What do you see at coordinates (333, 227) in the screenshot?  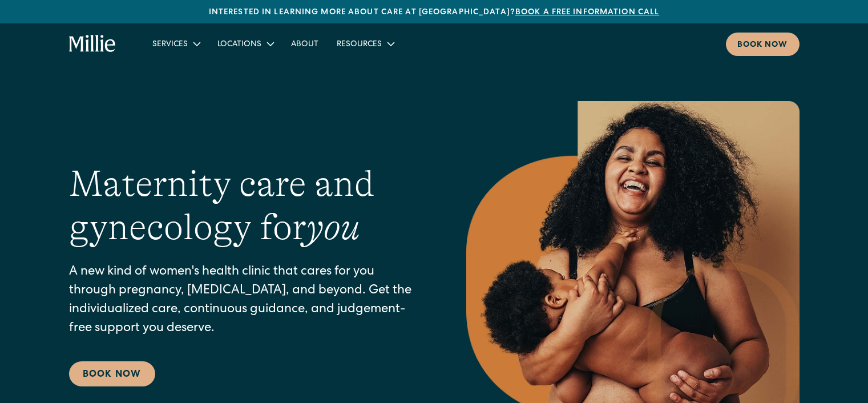 I see `em: you` at bounding box center [333, 227].